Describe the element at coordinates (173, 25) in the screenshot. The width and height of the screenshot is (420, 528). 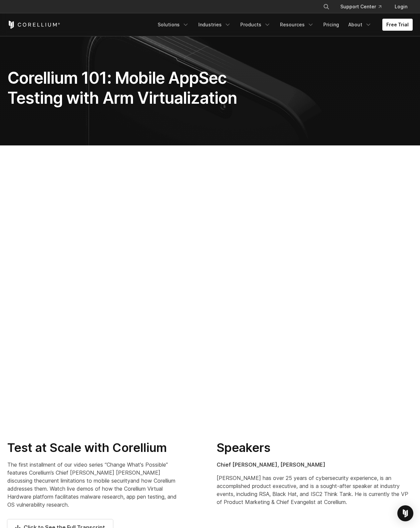
I see `a: Solutions` at that location.